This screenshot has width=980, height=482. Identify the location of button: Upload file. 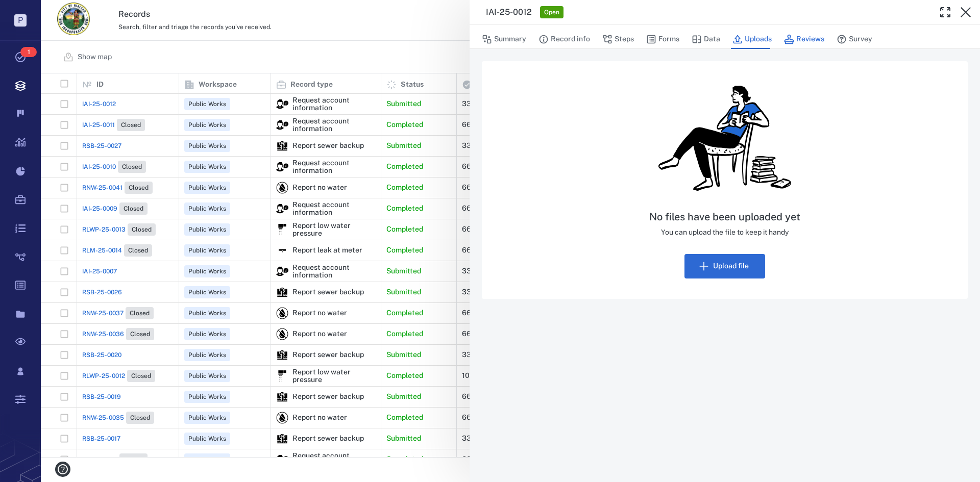
(725, 266).